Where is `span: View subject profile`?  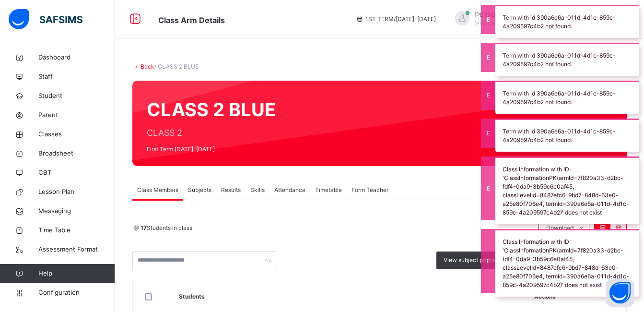
span: View subject profile is located at coordinates (470, 260).